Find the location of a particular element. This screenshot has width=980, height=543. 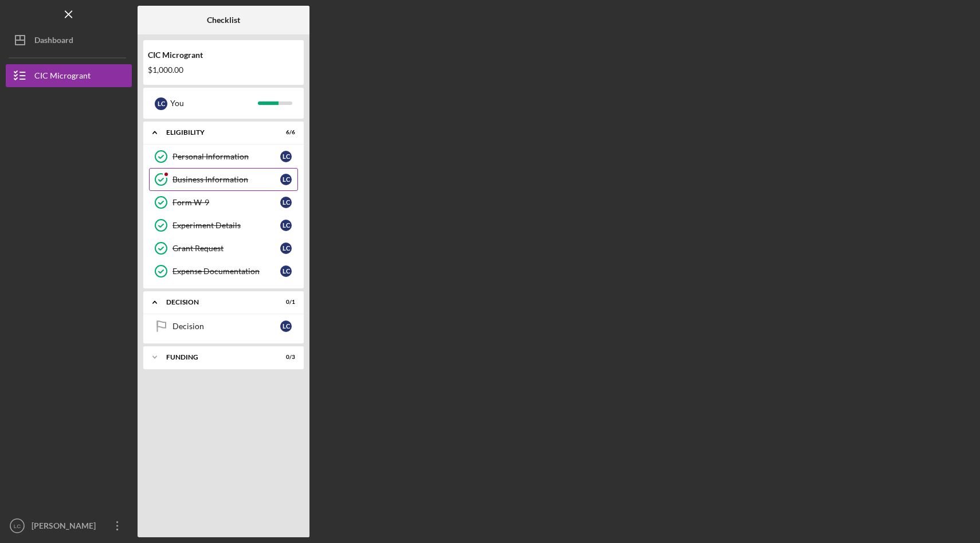

div: ELIGIBILITY is located at coordinates (216, 132).